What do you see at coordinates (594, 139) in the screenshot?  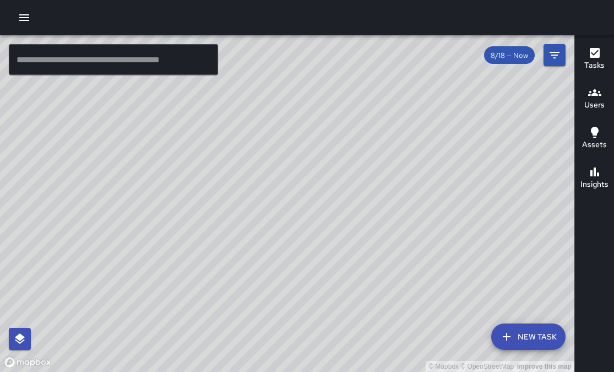 I see `button: Assets` at bounding box center [594, 139].